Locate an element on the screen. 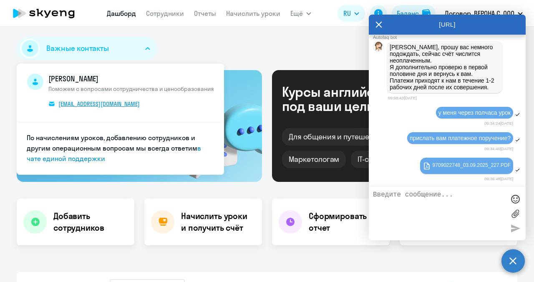  div: Для общения и путешествий is located at coordinates (339, 137).